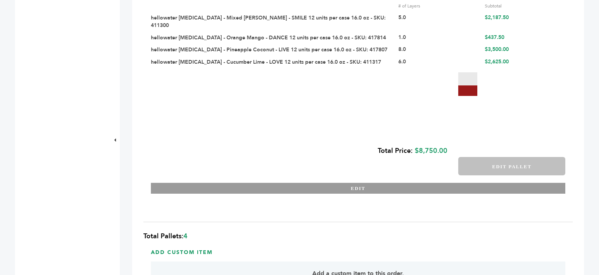 This screenshot has width=599, height=275. Describe the element at coordinates (358, 252) in the screenshot. I see `h3: Add Custom Item` at that location.